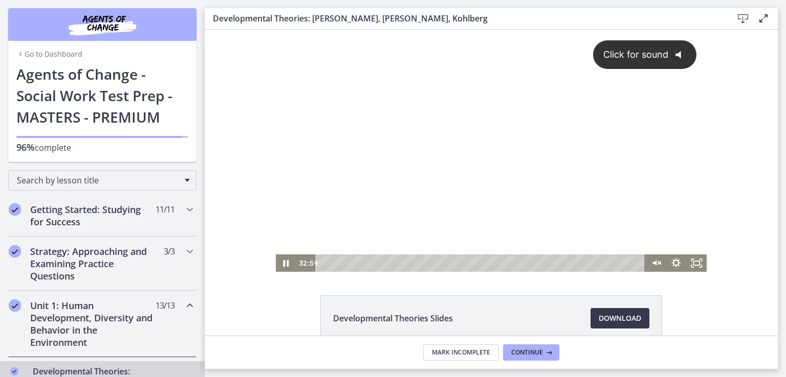  Describe the element at coordinates (98, 181) in the screenshot. I see `span: Search by lesson title` at that location.